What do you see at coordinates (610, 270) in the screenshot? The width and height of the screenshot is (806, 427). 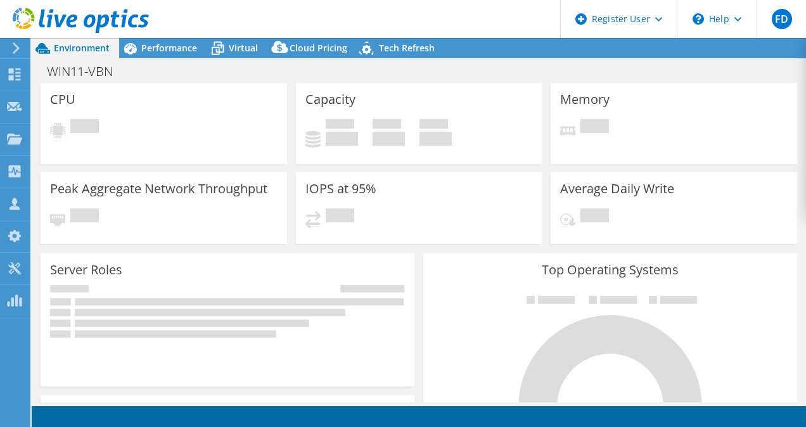 I see `h3: Top Operating Systems` at bounding box center [610, 270].